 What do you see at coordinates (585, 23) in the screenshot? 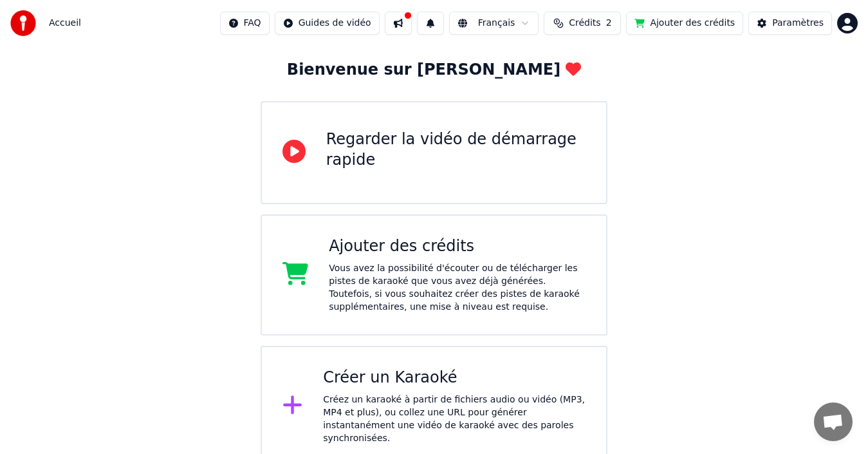
I see `span: Crédits` at bounding box center [585, 23].